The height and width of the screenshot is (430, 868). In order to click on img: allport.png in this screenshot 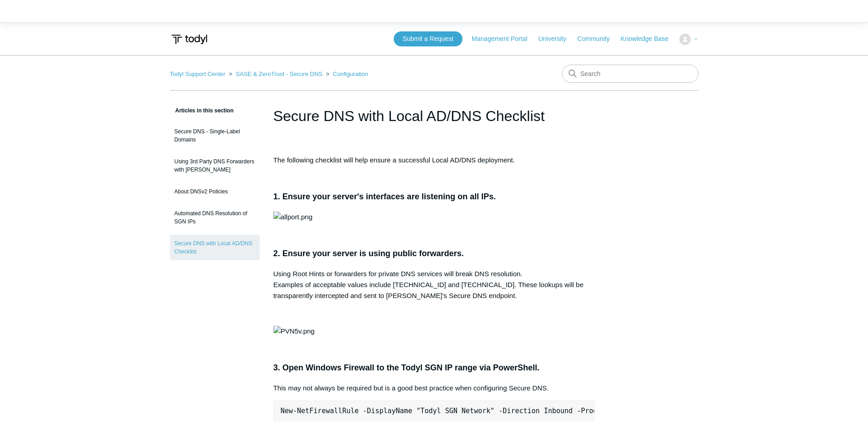, I will do `click(293, 217)`.